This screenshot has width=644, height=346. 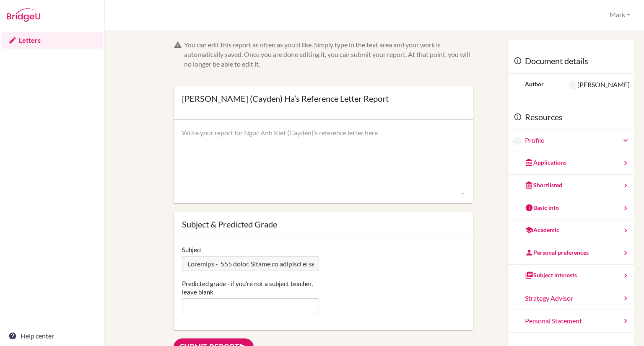 What do you see at coordinates (571, 117) in the screenshot?
I see `div: Resources` at bounding box center [571, 117].